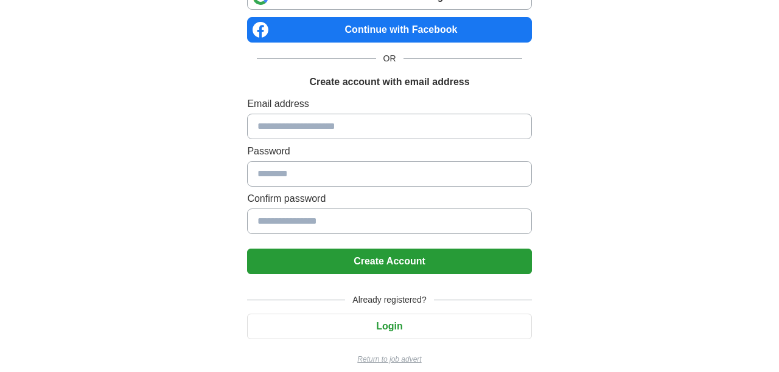 The width and height of the screenshot is (779, 372). Describe the element at coordinates (389, 199) in the screenshot. I see `label: Confirm password` at that location.